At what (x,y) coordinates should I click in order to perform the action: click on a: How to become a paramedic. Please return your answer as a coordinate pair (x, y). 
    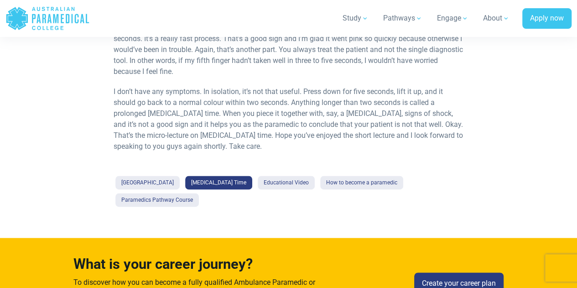
    Looking at the image, I should click on (362, 183).